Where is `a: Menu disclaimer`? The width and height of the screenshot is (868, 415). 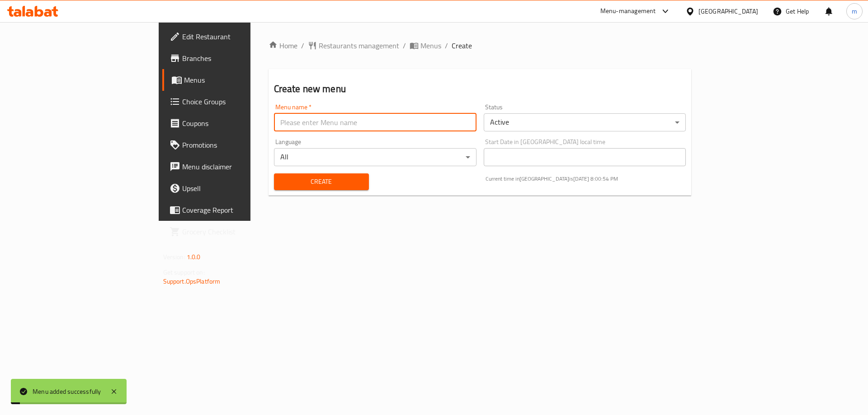
a: Menu disclaimer is located at coordinates (232, 166).